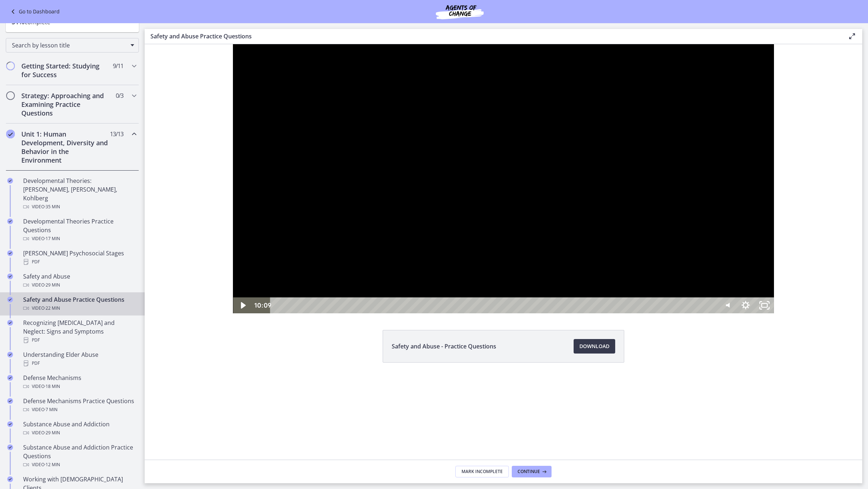 The width and height of the screenshot is (868, 489). What do you see at coordinates (482, 471) in the screenshot?
I see `span: Mark Incomplete` at bounding box center [482, 471].